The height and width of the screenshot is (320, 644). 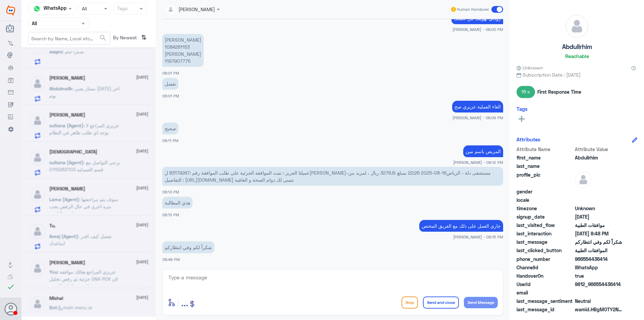 I want to click on button: Drop, so click(x=410, y=302).